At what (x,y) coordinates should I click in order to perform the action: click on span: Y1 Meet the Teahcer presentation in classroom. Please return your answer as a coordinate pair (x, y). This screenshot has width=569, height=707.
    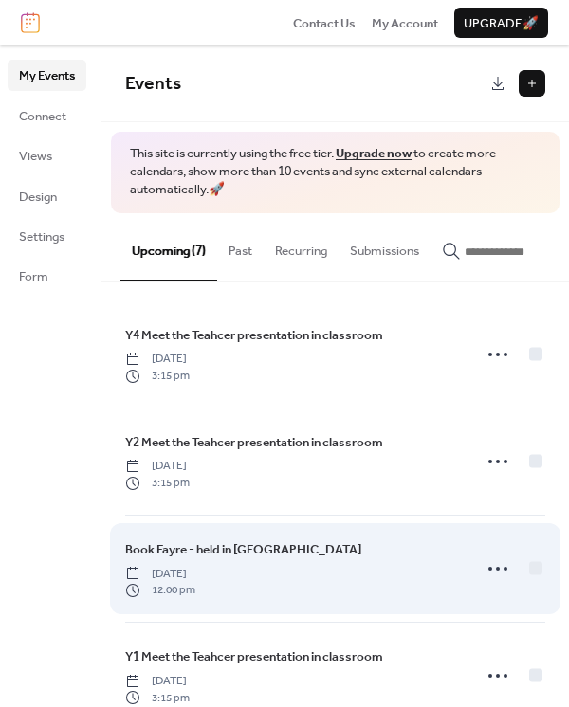
    Looking at the image, I should click on (254, 657).